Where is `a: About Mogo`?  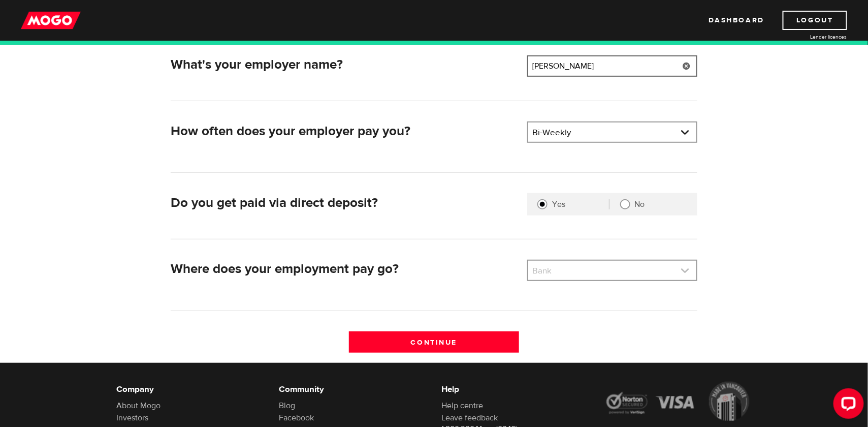 a: About Mogo is located at coordinates (139, 405).